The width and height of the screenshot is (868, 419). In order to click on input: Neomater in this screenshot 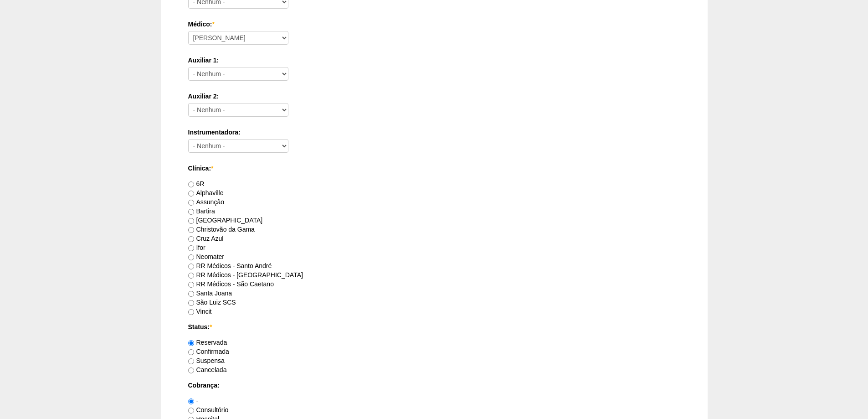, I will do `click(191, 257)`.